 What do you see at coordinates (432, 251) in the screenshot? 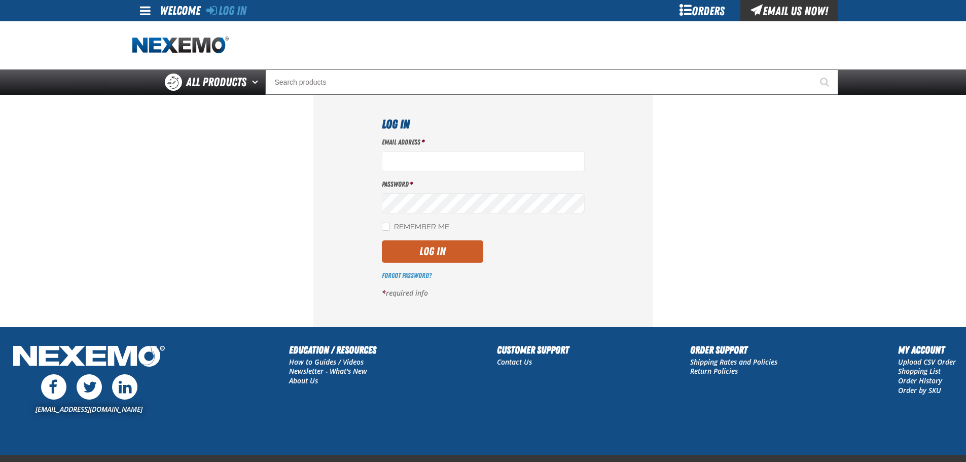
I see `button: Log In` at bounding box center [432, 251].